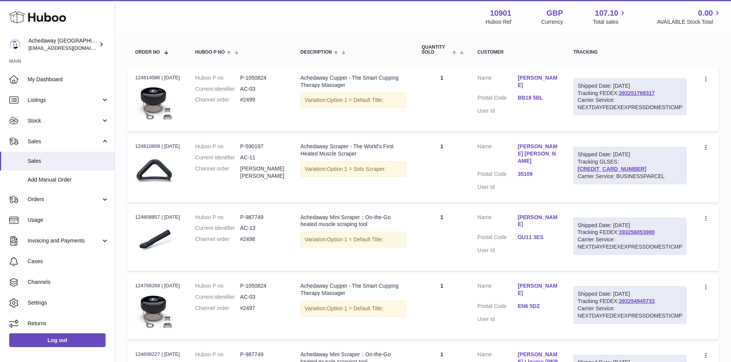 Image resolution: width=731 pixels, height=362 pixels. I want to click on a: Log out, so click(57, 341).